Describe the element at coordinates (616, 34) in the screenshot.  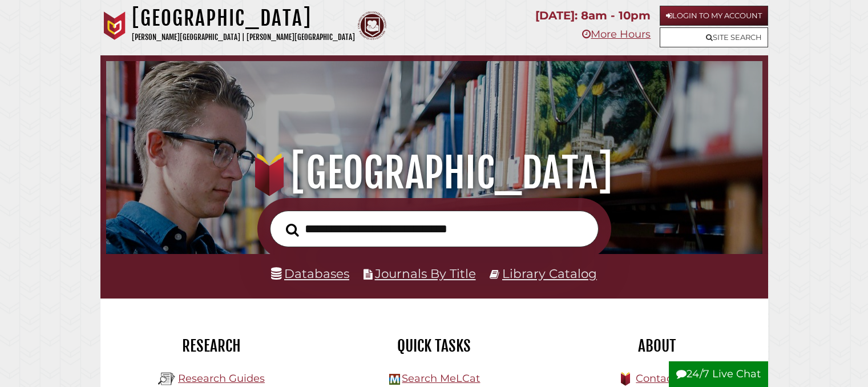
I see `a: More Hours` at that location.